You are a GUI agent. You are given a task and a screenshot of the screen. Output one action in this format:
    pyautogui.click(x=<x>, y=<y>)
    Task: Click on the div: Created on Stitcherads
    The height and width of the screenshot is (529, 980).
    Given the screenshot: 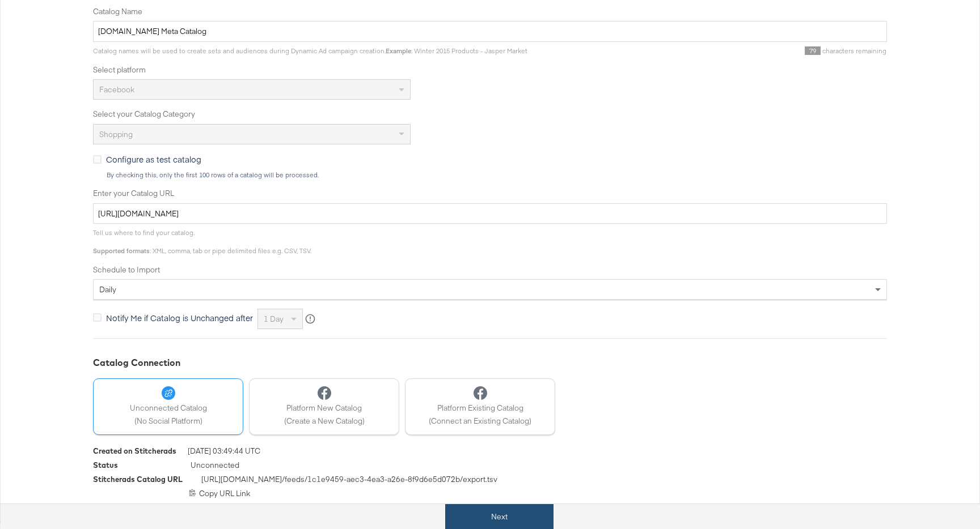 What is the action you would take?
    pyautogui.click(x=134, y=451)
    